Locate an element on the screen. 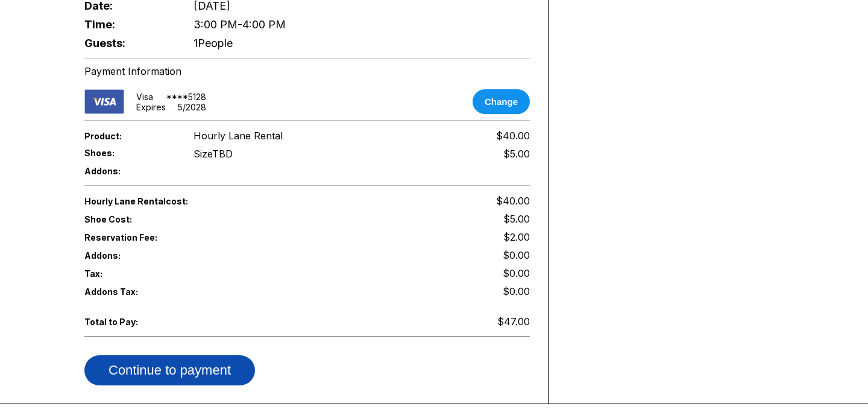 This screenshot has height=418, width=868. div: Payment Information is located at coordinates (306, 71).